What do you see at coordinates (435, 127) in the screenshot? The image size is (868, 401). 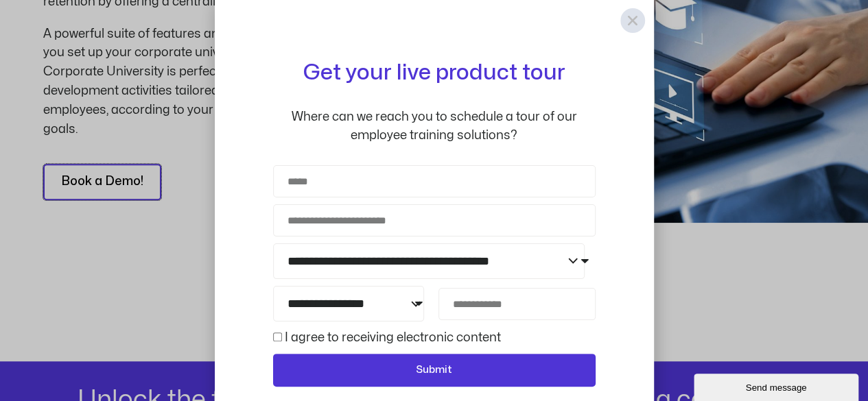 I see `p: Where can we reach you to schedule a tour of our employee training solutions?` at bounding box center [435, 127].